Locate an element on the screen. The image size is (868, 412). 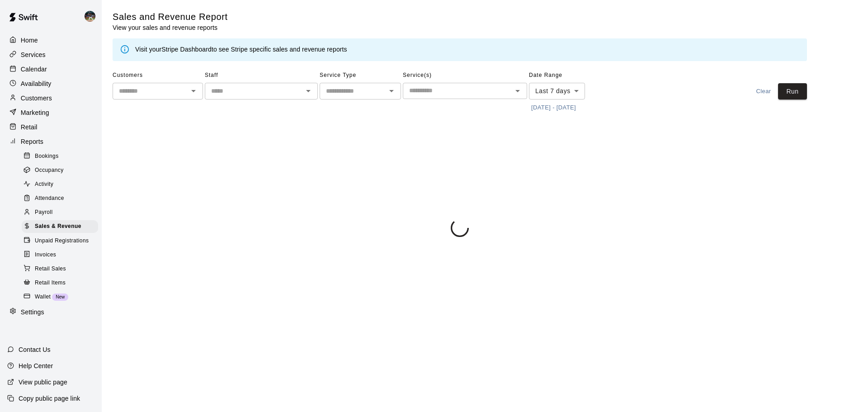
p: View your sales and revenue reports is located at coordinates (170, 27).